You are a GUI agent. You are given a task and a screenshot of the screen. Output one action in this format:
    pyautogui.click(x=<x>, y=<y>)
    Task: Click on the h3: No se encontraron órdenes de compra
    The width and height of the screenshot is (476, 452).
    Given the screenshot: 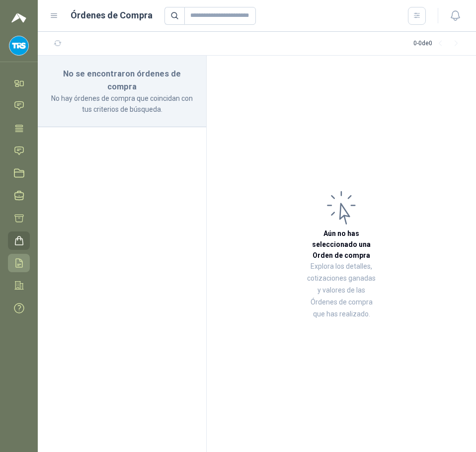 What is the action you would take?
    pyautogui.click(x=122, y=80)
    